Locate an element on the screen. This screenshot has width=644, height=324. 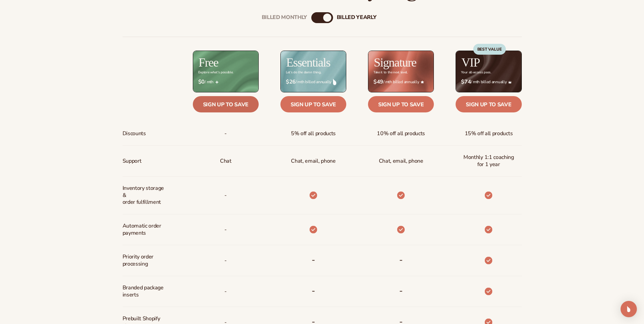
h2: Essentials is located at coordinates (309, 62).